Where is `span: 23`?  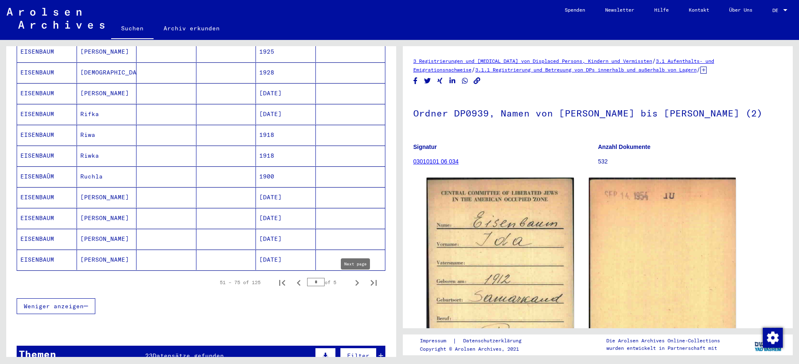 span: 23 is located at coordinates (149, 356).